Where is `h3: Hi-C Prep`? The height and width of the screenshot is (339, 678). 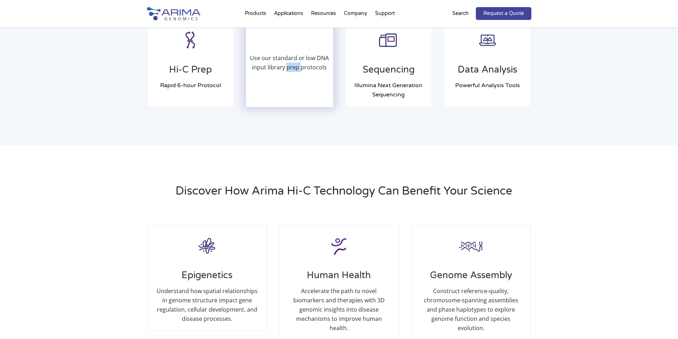
h3: Hi-C Prep is located at coordinates (191, 72).